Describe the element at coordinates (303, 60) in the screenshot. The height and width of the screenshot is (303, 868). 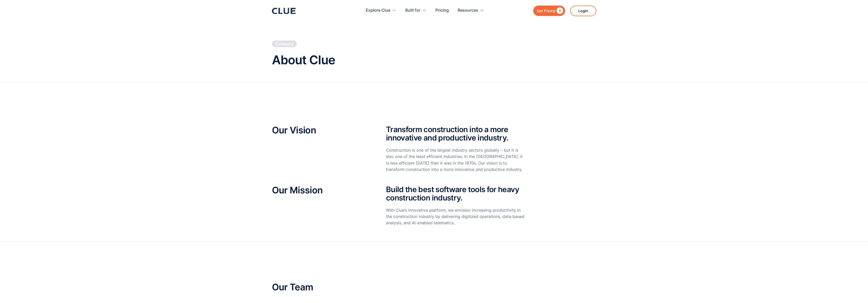
I see `h1: About Clue` at that location.